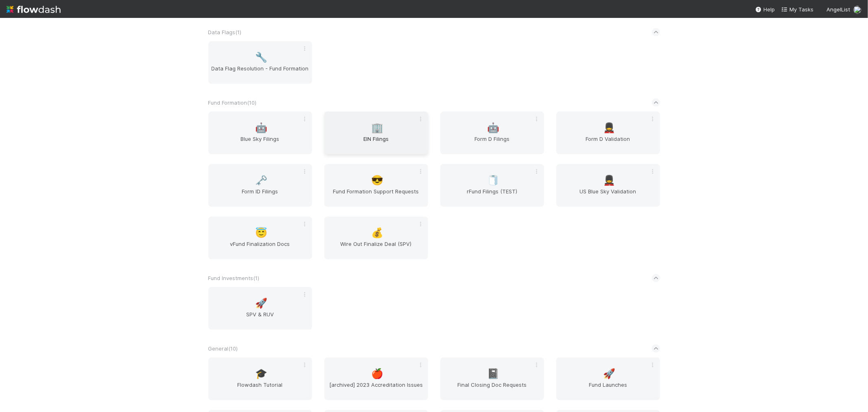  What do you see at coordinates (492, 379) in the screenshot?
I see `a: 📓Final Closing Doc Requests` at bounding box center [492, 379].